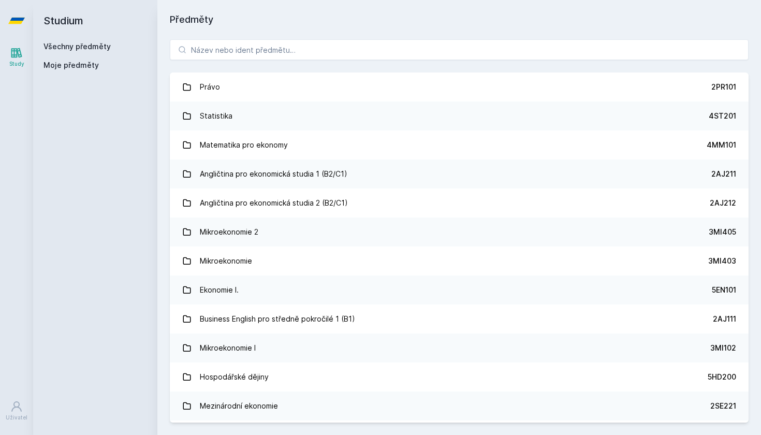 The height and width of the screenshot is (435, 761). Describe the element at coordinates (459, 406) in the screenshot. I see `a: Mezinárodní ekonomie 2SE221` at that location.